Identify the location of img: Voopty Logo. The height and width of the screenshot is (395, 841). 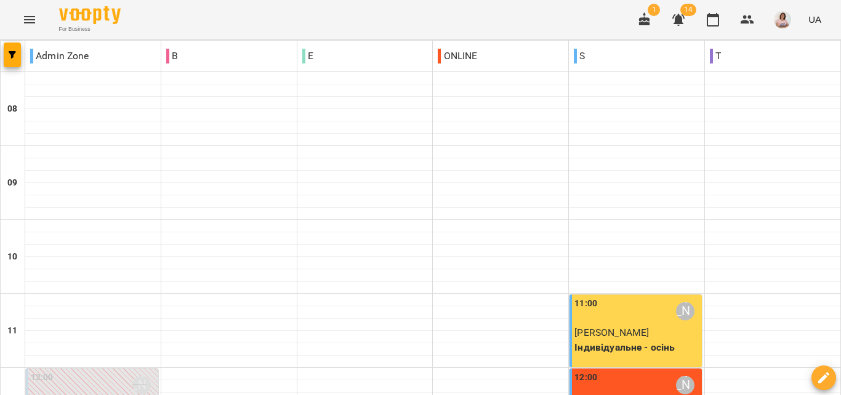
(90, 15).